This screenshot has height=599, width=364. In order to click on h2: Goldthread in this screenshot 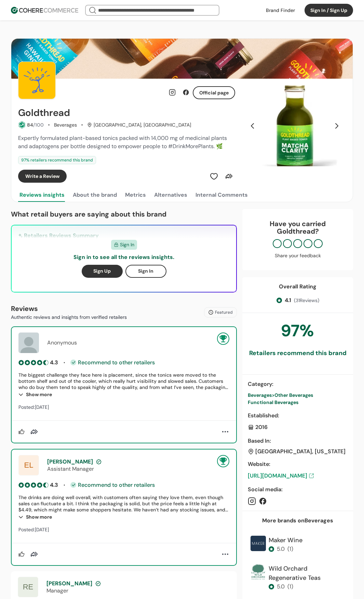, I will do `click(44, 113)`.